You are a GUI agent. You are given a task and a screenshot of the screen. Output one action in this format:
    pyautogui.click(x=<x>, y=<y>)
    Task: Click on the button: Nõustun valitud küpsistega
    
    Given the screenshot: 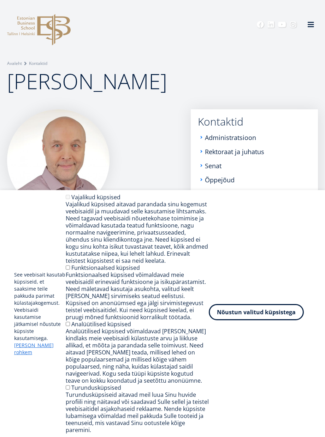 What is the action you would take?
    pyautogui.click(x=256, y=312)
    